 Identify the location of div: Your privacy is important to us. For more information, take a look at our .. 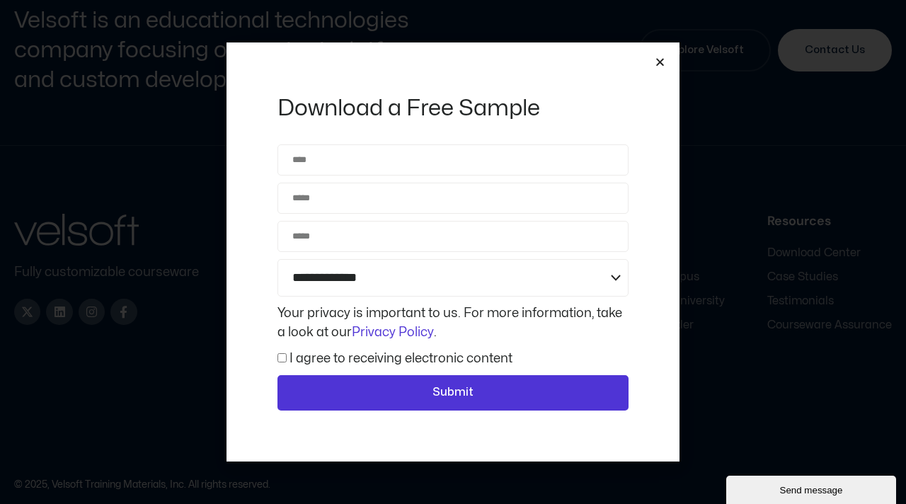
(453, 323).